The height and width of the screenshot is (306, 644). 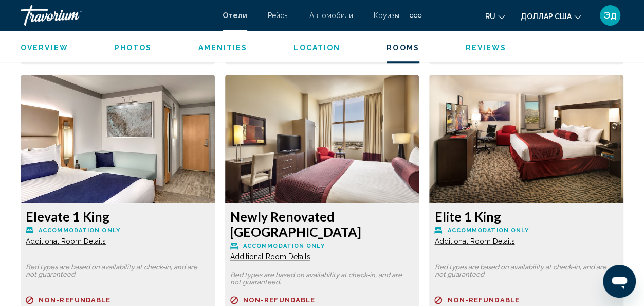 What do you see at coordinates (403, 48) in the screenshot?
I see `button: Rooms` at bounding box center [403, 48].